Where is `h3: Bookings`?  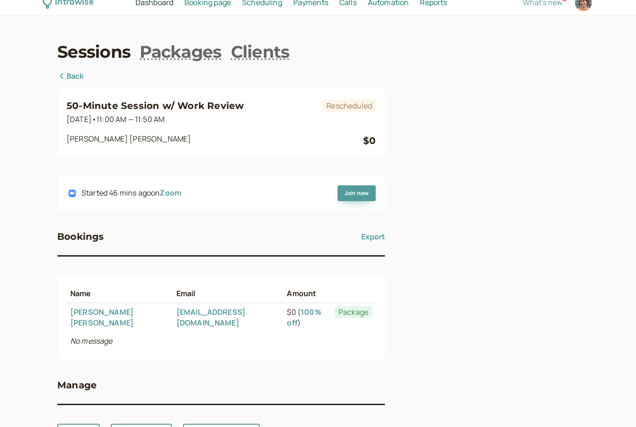
h3: Bookings is located at coordinates (81, 237).